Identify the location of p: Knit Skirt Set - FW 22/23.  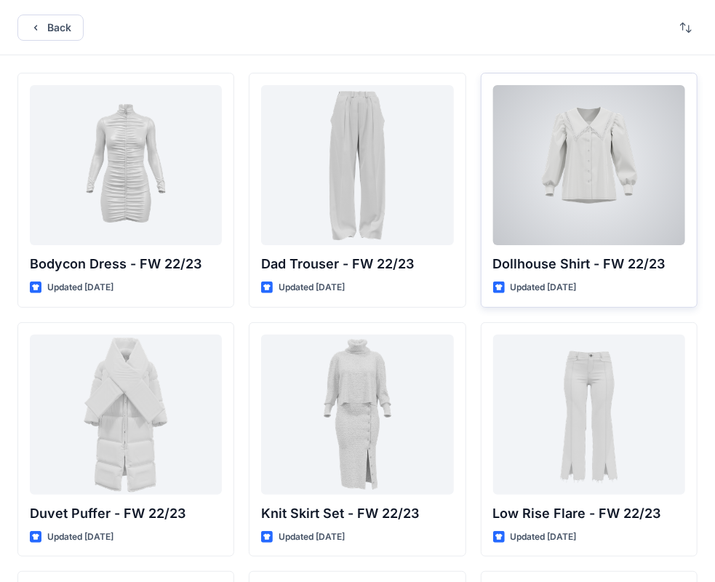
(357, 514).